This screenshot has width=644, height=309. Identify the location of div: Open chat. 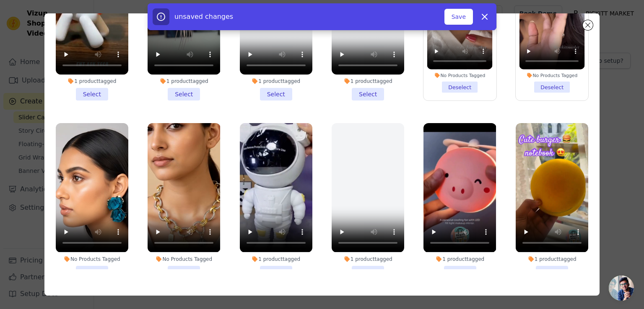
(622, 288).